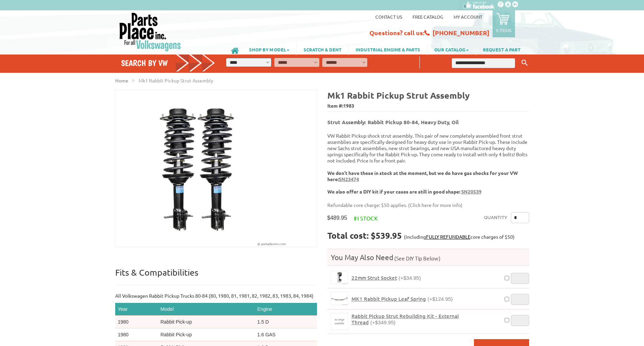 The image size is (644, 346). I want to click on a: Contact us, so click(389, 17).